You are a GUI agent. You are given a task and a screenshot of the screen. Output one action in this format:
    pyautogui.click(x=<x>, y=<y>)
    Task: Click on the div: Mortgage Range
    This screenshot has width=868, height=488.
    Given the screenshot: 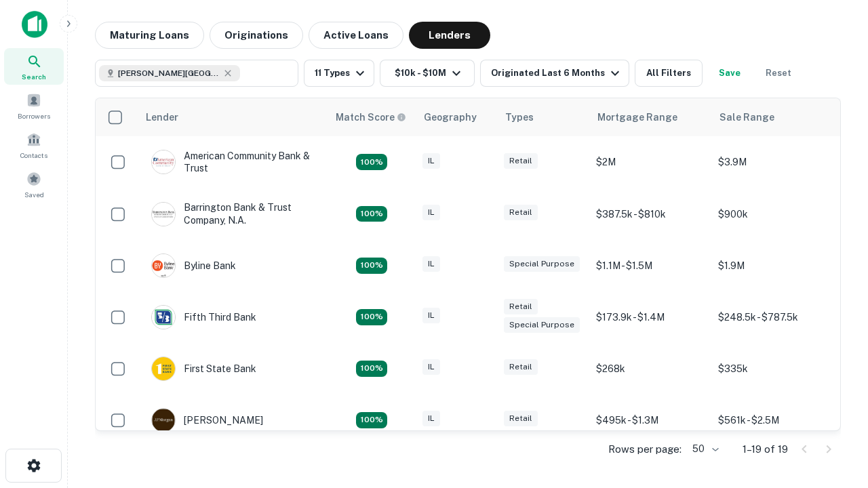 What is the action you would take?
    pyautogui.click(x=637, y=118)
    